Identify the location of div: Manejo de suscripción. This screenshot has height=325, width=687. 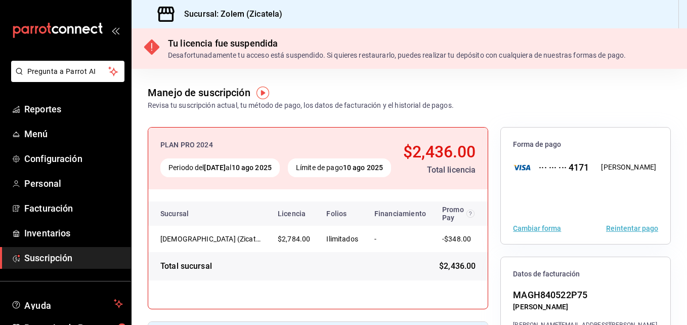
(199, 93).